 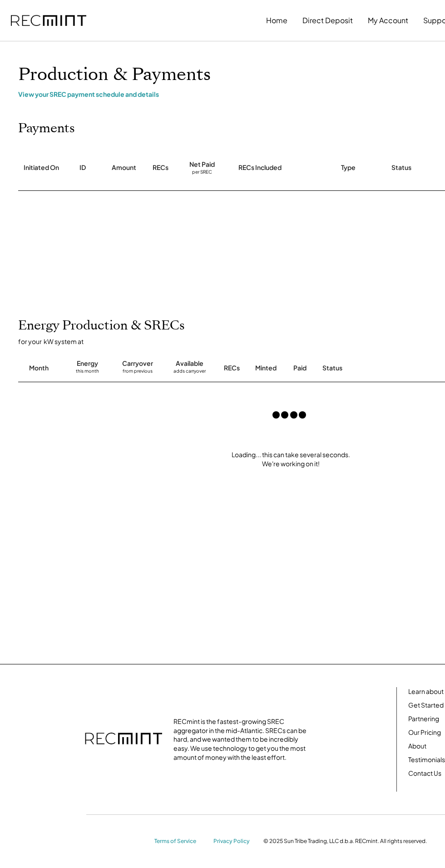 I want to click on div: RECs Included, so click(x=260, y=167).